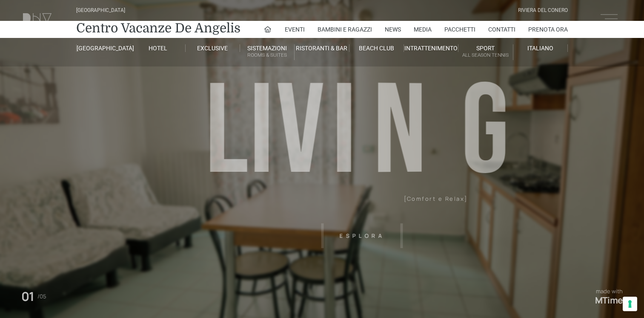 This screenshot has width=644, height=318. What do you see at coordinates (295, 29) in the screenshot?
I see `a: Eventi` at bounding box center [295, 29].